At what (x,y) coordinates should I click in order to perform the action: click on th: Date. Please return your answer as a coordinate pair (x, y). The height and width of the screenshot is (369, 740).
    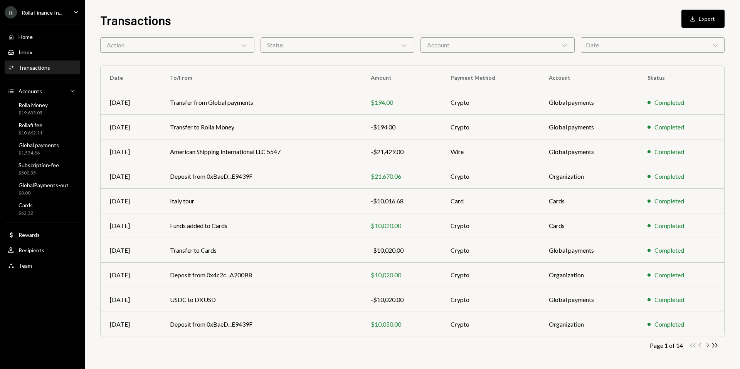
    Looking at the image, I should click on (131, 78).